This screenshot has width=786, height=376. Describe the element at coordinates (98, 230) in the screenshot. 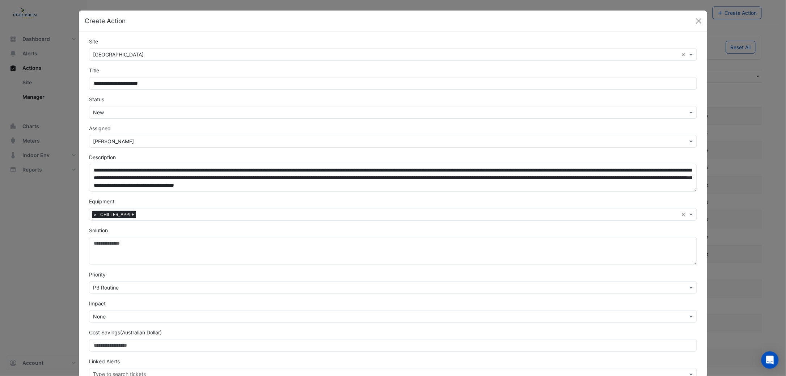

I see `label: Solution` at that location.